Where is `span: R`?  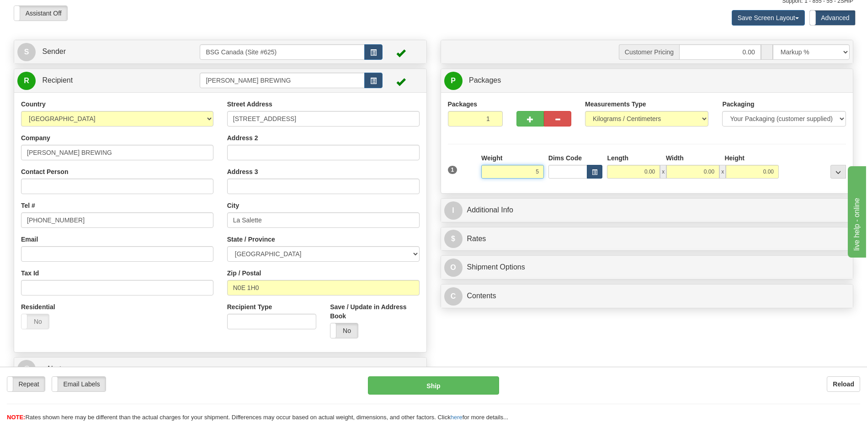
span: R is located at coordinates (26, 81).